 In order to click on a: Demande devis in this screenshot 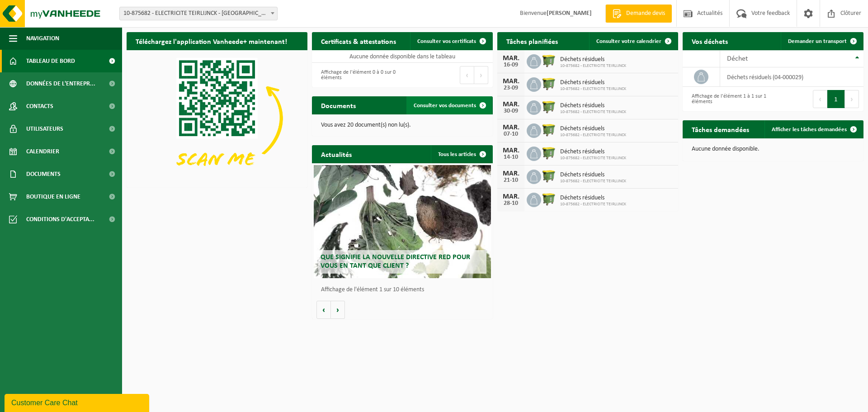, I will do `click(639, 14)`.